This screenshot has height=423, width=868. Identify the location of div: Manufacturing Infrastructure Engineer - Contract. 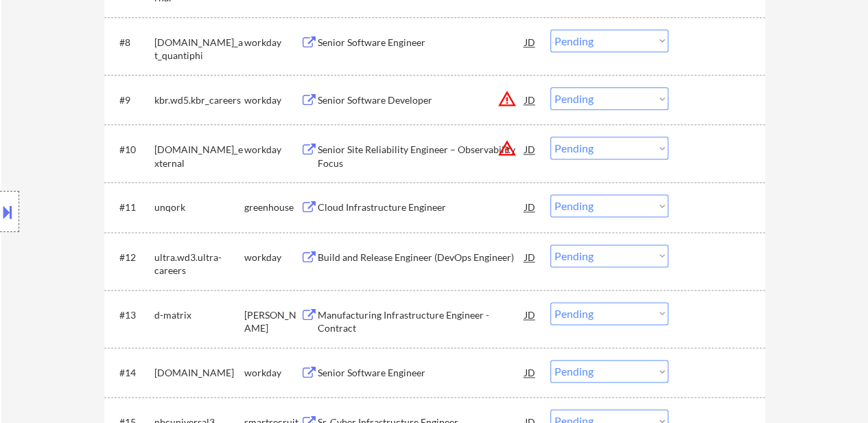
(421, 321).